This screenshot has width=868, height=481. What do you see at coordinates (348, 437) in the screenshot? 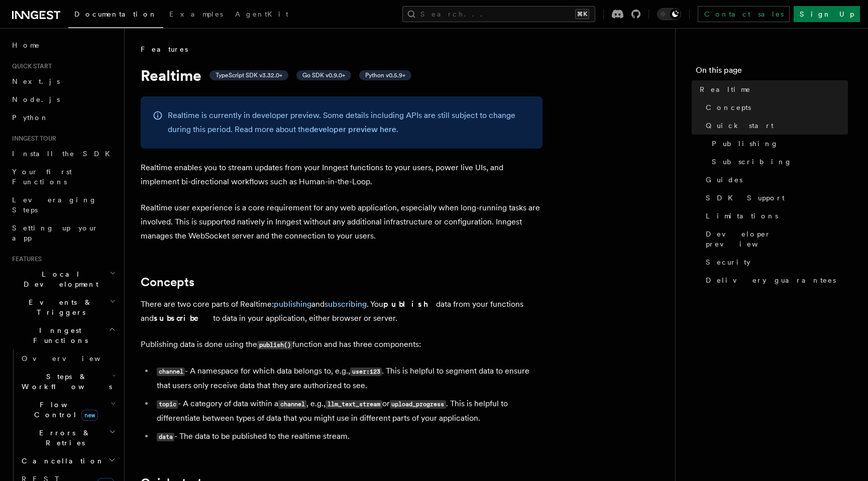
I see `li: - The data to be published to the realtime stream.` at bounding box center [348, 437].